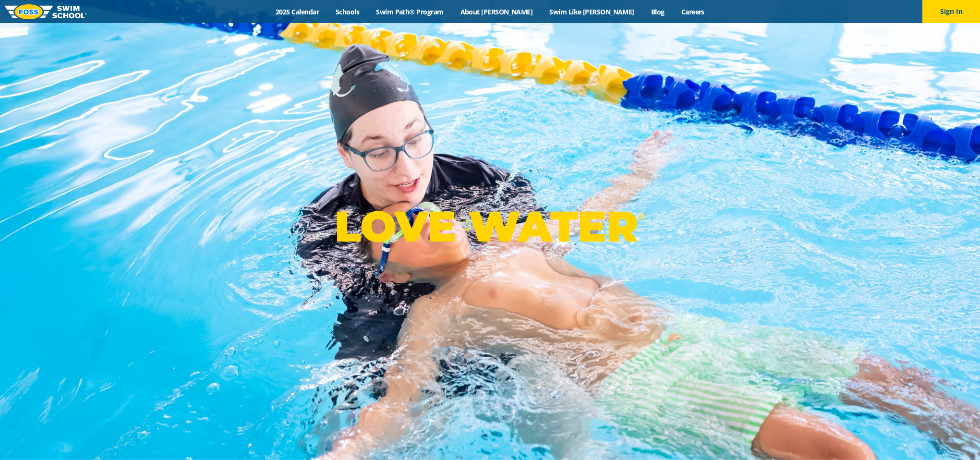  Describe the element at coordinates (46, 12) in the screenshot. I see `img: FOSS Swim School Logo` at that location.